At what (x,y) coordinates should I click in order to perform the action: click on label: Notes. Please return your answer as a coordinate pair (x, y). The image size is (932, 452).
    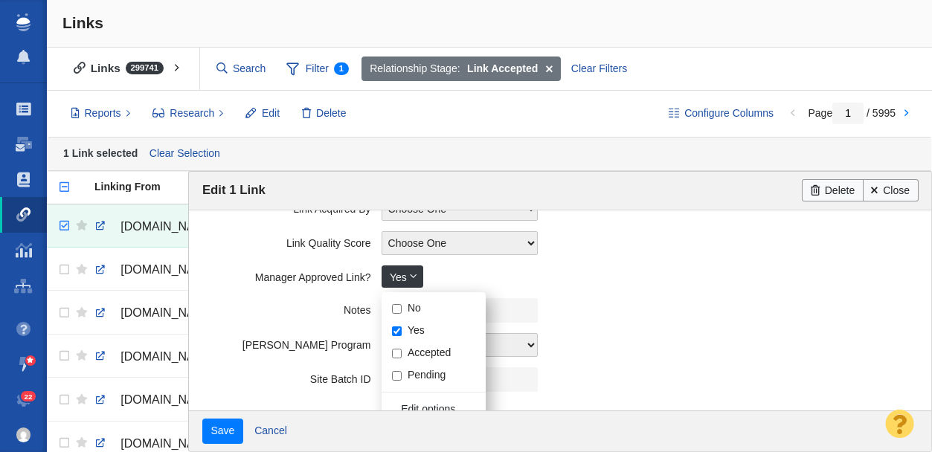
    Looking at the image, I should click on (292, 307).